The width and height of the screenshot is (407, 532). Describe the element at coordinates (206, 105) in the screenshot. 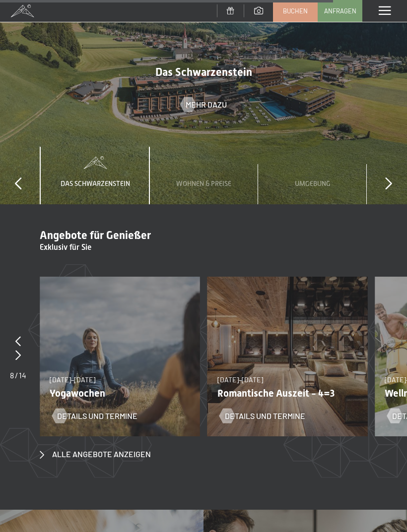

I see `span: Mehr dazu` at that location.